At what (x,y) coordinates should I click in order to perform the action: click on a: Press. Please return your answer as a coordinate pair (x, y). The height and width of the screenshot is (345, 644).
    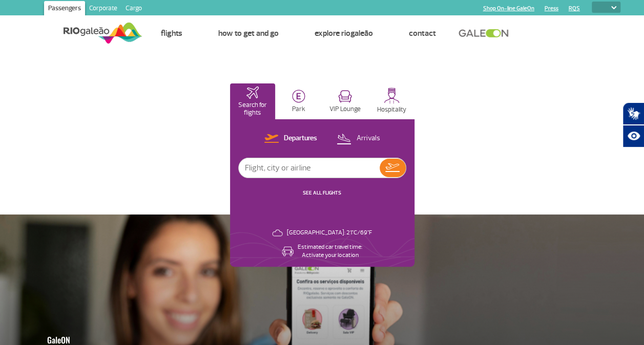
    Looking at the image, I should click on (551, 8).